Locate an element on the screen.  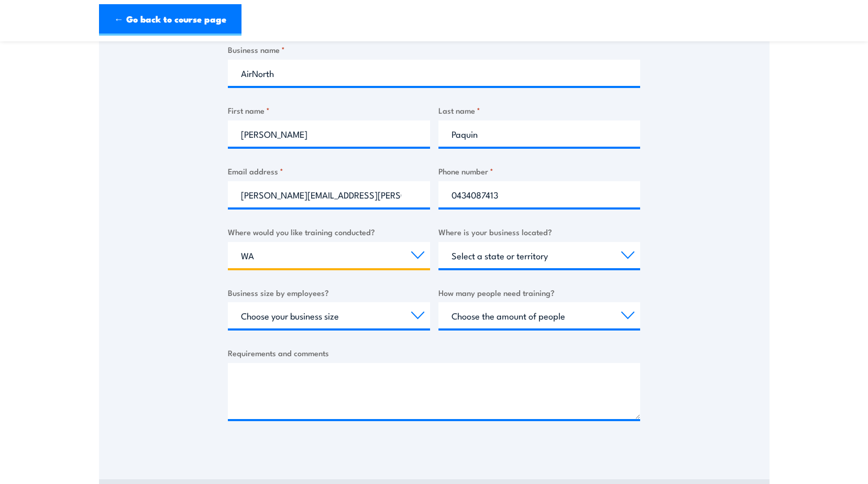
label: Last name is located at coordinates (539, 110).